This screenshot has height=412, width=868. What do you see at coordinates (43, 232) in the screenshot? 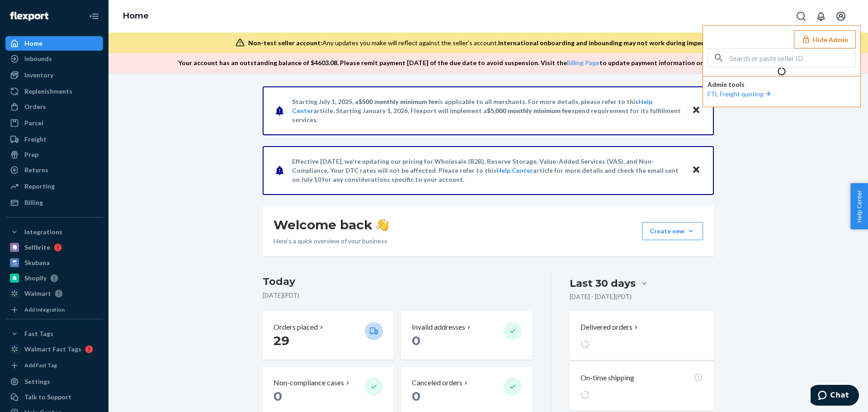
I see `div: Integrations` at bounding box center [43, 232].